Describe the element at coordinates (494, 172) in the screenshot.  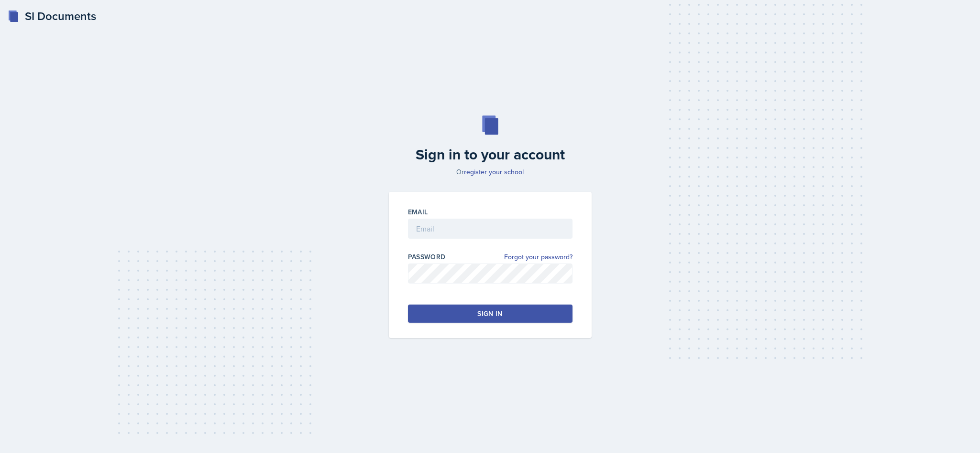
I see `a: register your school` at that location.